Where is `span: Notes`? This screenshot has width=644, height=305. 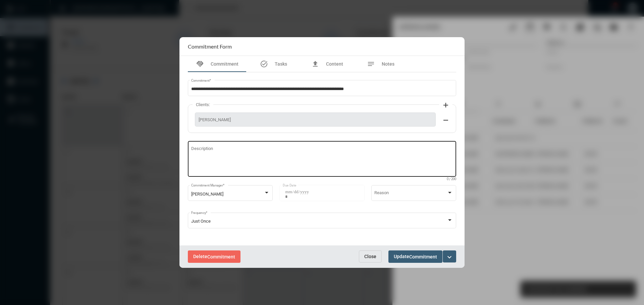
span: Notes is located at coordinates (388, 64).